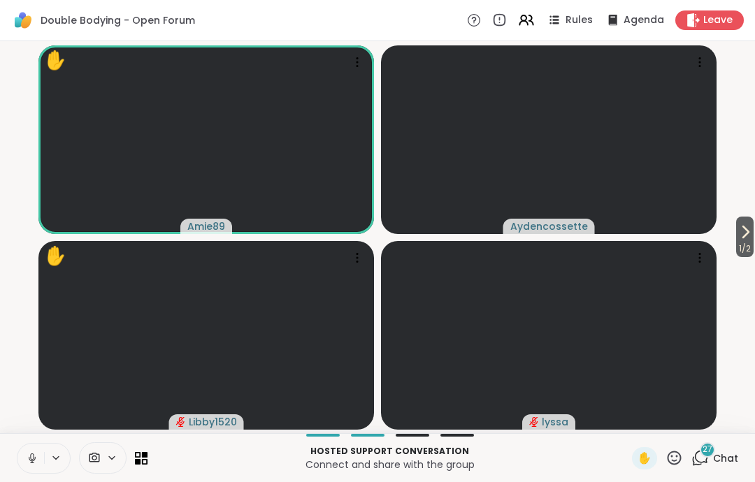 The height and width of the screenshot is (482, 755). Describe the element at coordinates (212, 422) in the screenshot. I see `span: Libby1520` at that location.